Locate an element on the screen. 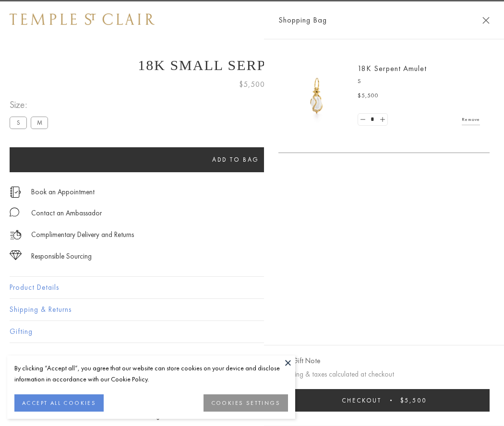 The image size is (504, 426). span: Add to bag is located at coordinates (236, 159).